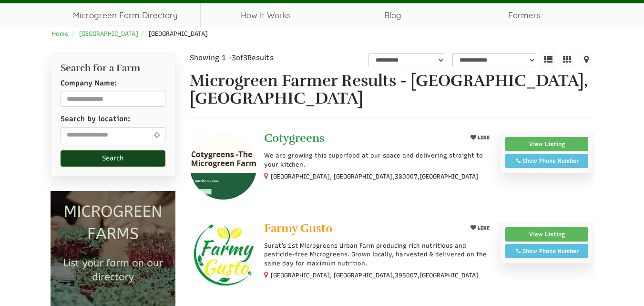  Describe the element at coordinates (361, 139) in the screenshot. I see `a: Cotygreens` at that location.